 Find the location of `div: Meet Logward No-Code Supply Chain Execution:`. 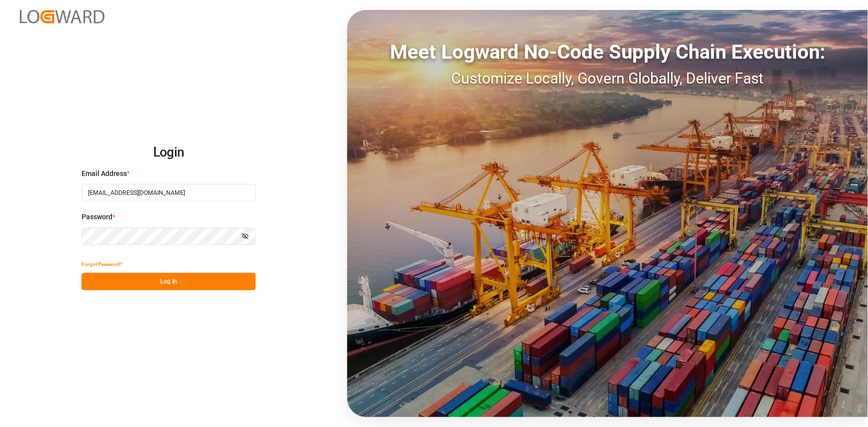

div: Meet Logward No-Code Supply Chain Execution: is located at coordinates (607, 52).